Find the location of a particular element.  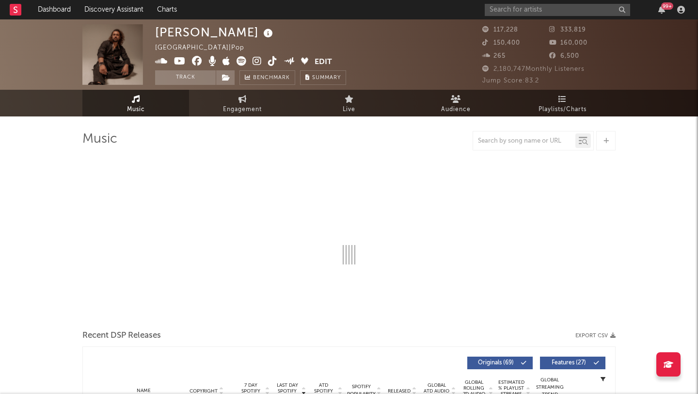

button: 99+ is located at coordinates (662, 10).